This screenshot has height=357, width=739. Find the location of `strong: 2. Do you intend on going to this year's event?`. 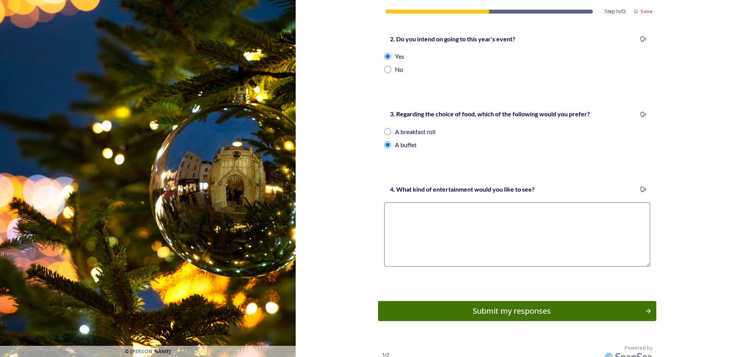

strong: 2. Do you intend on going to this year's event? is located at coordinates (452, 39).